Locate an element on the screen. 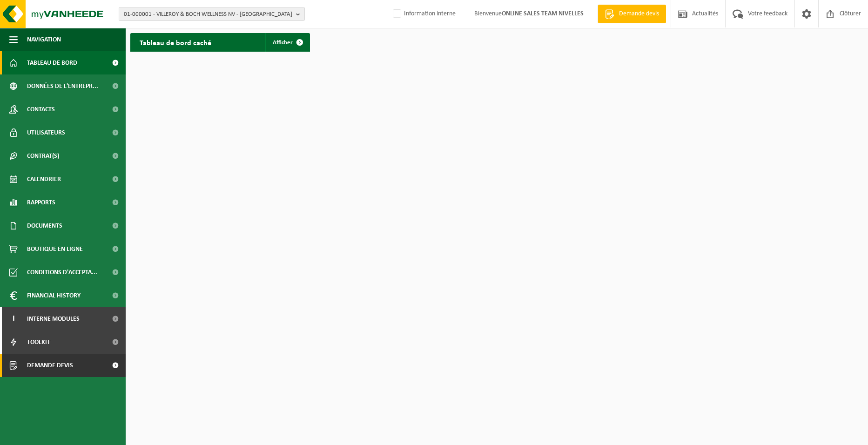 The image size is (868, 445). a: Afficher is located at coordinates (287, 43).